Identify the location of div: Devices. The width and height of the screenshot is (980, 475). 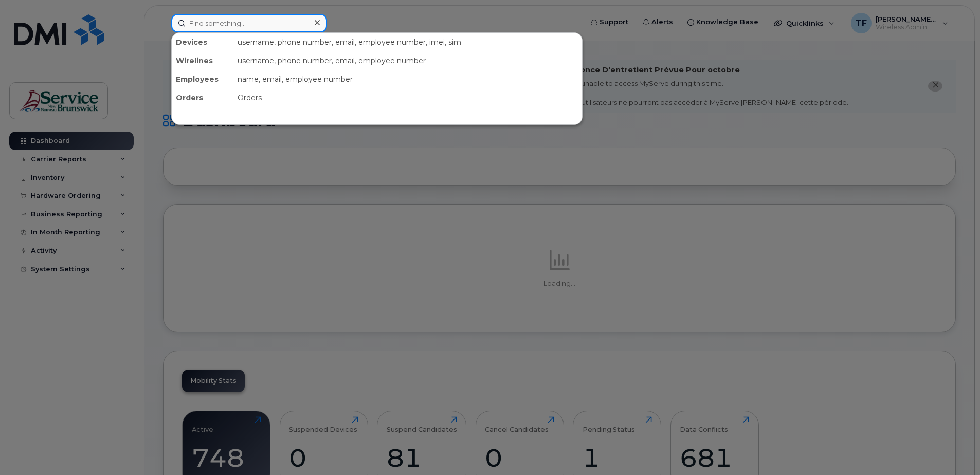
(203, 42).